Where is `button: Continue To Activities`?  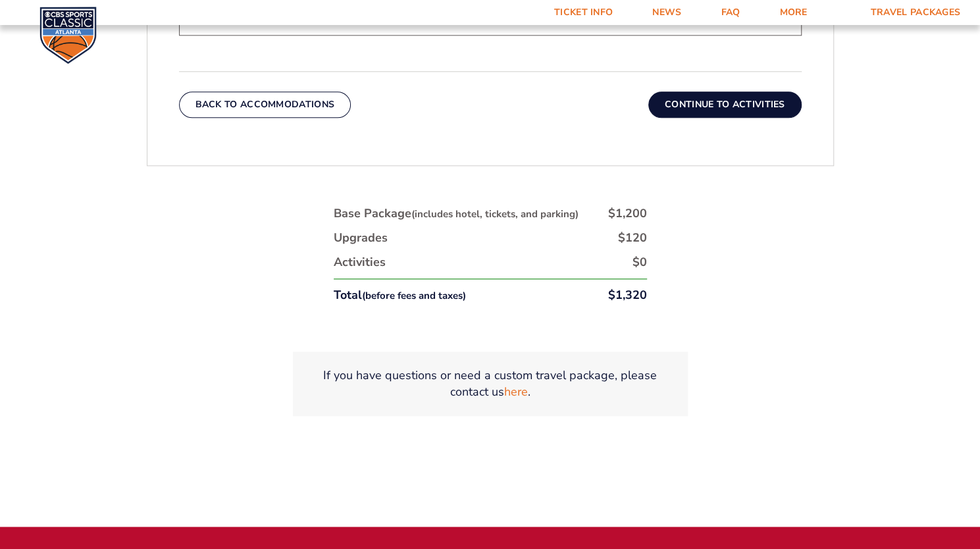 button: Continue To Activities is located at coordinates (725, 104).